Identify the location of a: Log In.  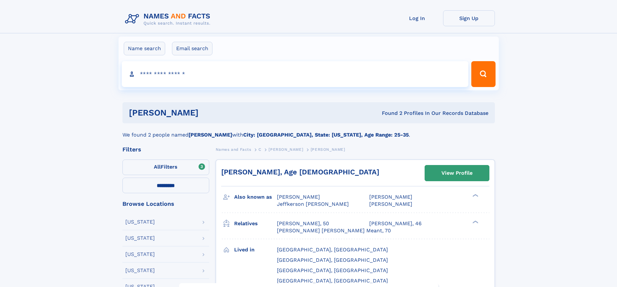
(417, 18).